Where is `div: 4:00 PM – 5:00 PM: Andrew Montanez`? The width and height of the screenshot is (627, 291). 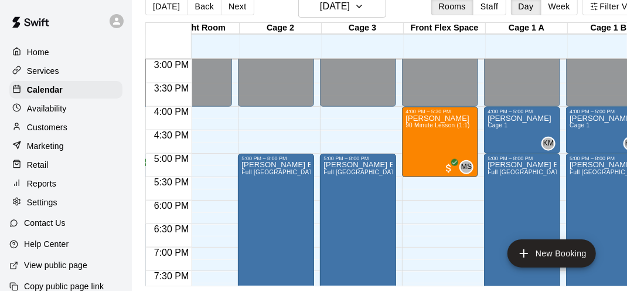
div: 4:00 PM – 5:00 PM: Andrew Montanez is located at coordinates (522, 130).